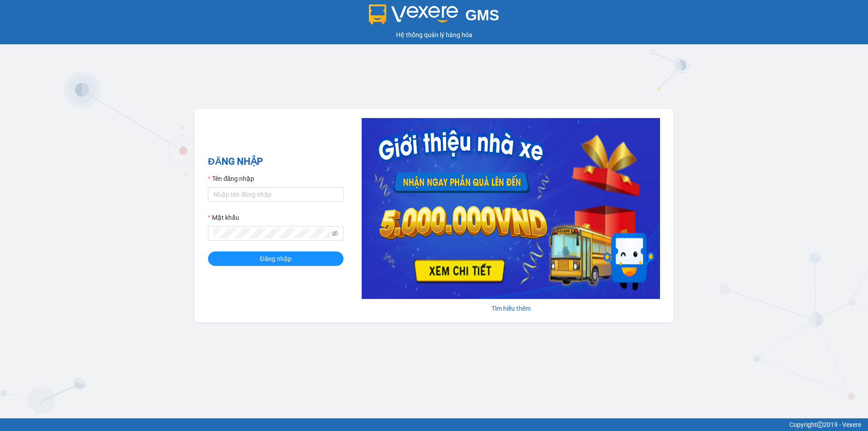 The height and width of the screenshot is (431, 868). What do you see at coordinates (276, 194) in the screenshot?
I see `input: Tên đăng nhập` at bounding box center [276, 194].